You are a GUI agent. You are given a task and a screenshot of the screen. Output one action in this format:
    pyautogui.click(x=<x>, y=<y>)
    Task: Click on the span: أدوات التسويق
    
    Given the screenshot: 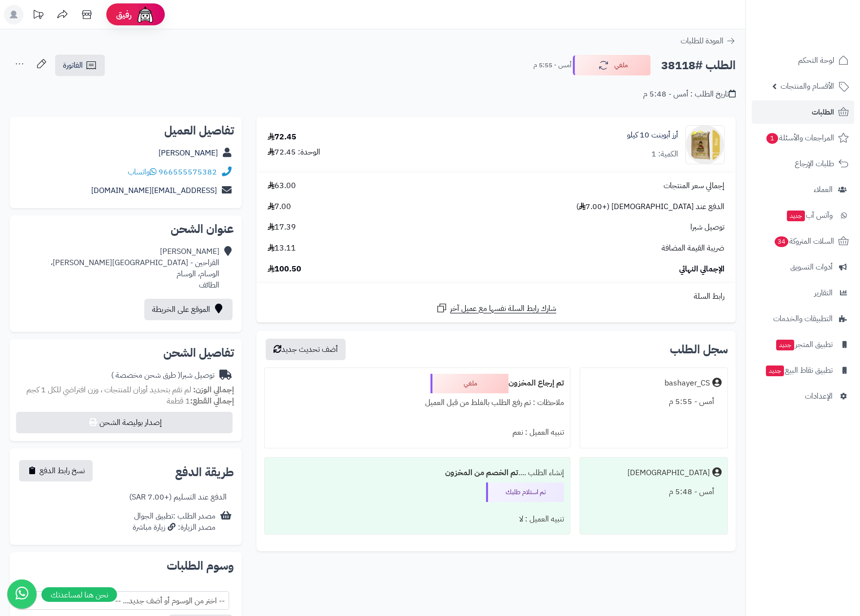 What is the action you would take?
    pyautogui.click(x=811, y=267)
    